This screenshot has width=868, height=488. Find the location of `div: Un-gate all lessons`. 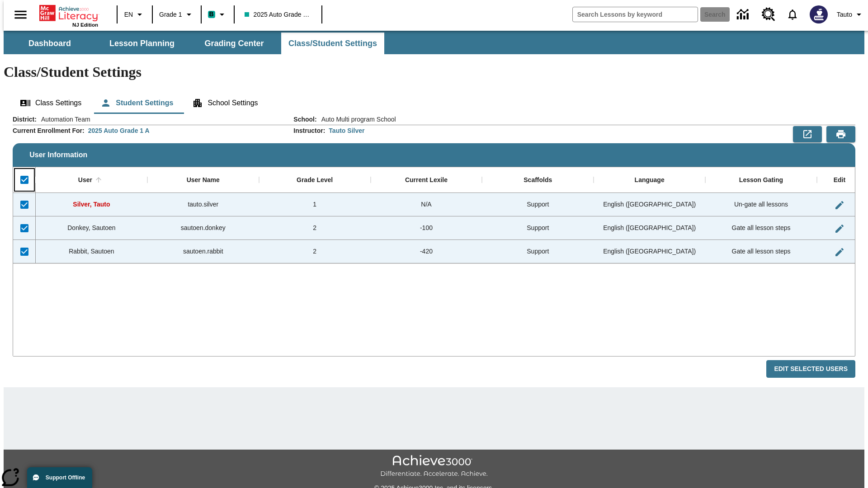

div: Un-gate all lessons is located at coordinates (761, 205).